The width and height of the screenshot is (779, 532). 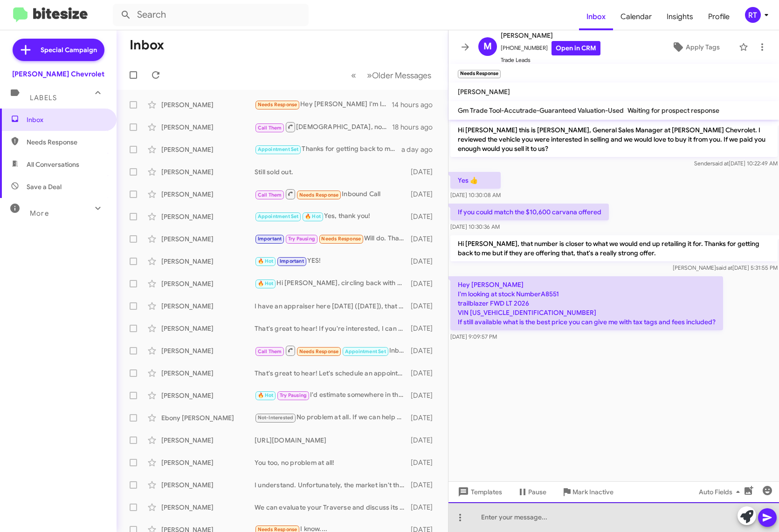 I want to click on input: Search, so click(x=211, y=15).